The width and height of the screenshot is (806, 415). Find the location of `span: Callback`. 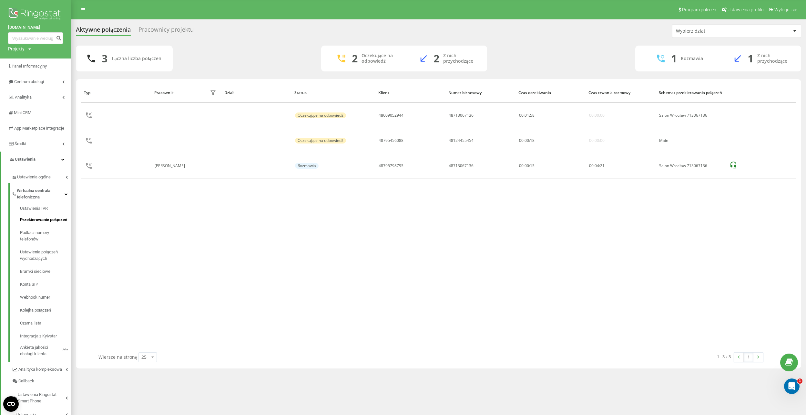

span: Callback is located at coordinates (26, 381).